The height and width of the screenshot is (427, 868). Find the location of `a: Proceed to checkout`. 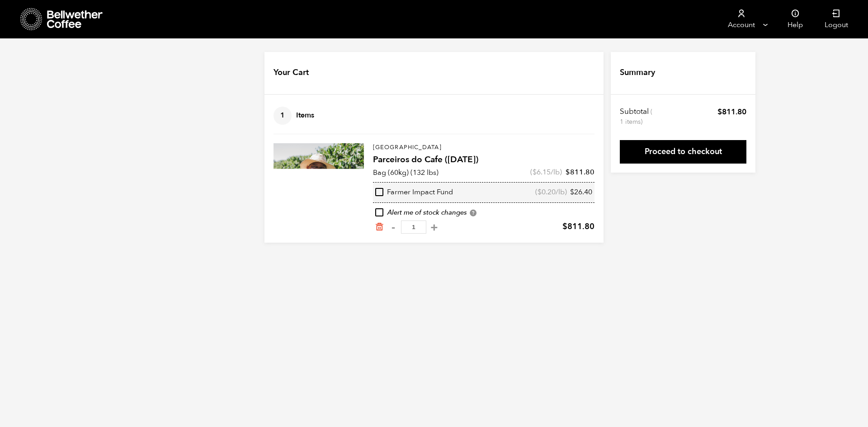

a: Proceed to checkout is located at coordinates (683, 152).